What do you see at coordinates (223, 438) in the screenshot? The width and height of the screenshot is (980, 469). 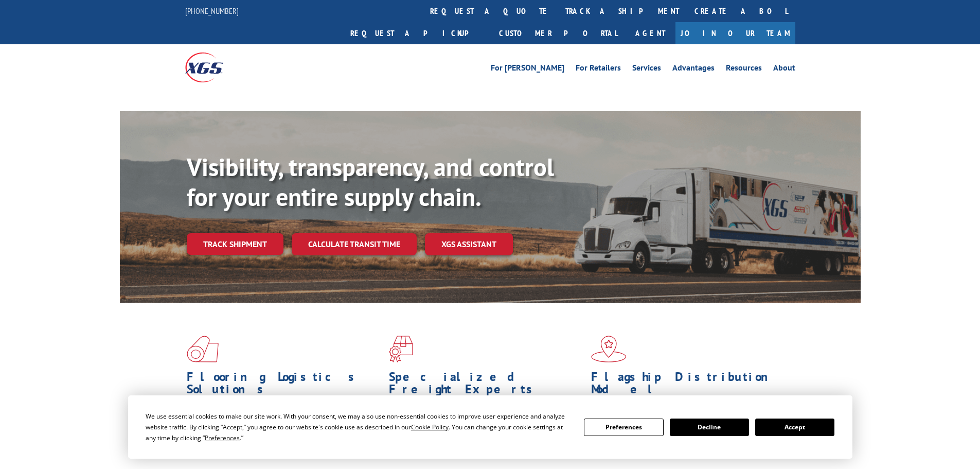 I see `span: Preferences` at bounding box center [223, 438].